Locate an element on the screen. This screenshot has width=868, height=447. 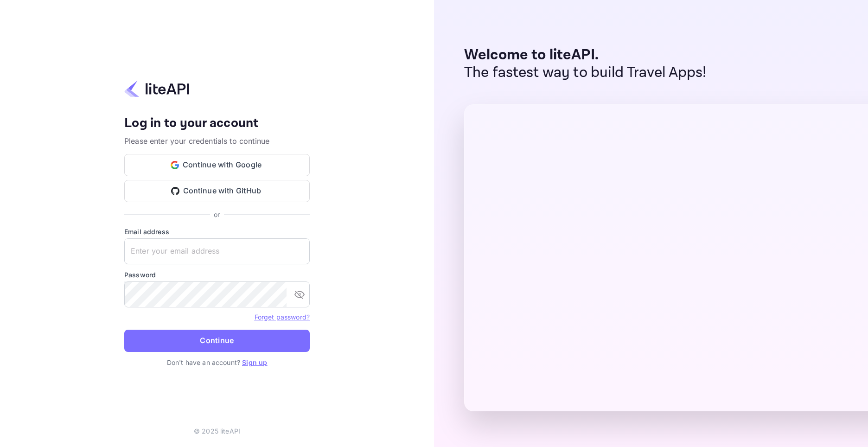
p: or is located at coordinates (217, 214).